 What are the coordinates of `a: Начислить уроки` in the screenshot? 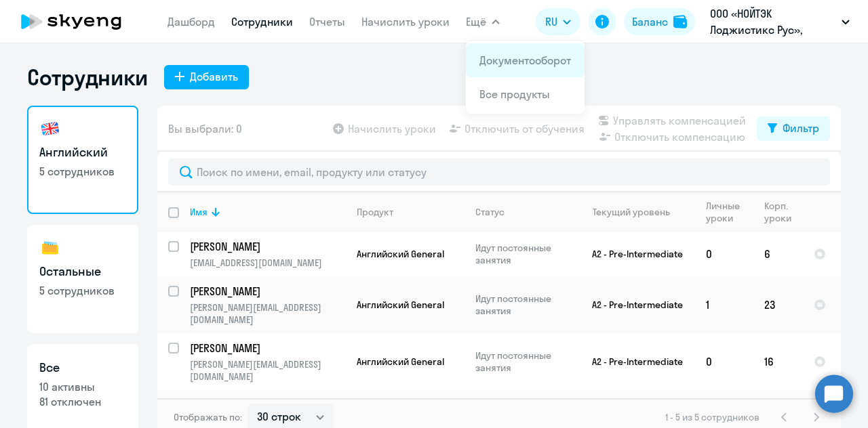 It's located at (406, 22).